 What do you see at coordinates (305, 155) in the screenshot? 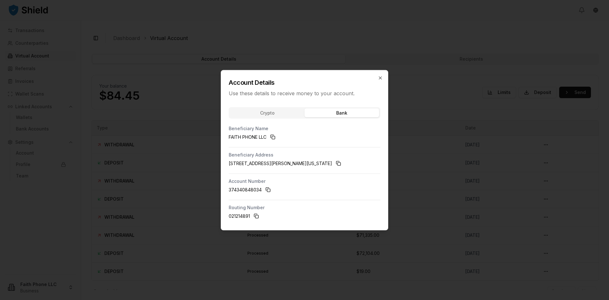
I see `p: Beneficiary Address` at bounding box center [305, 155].